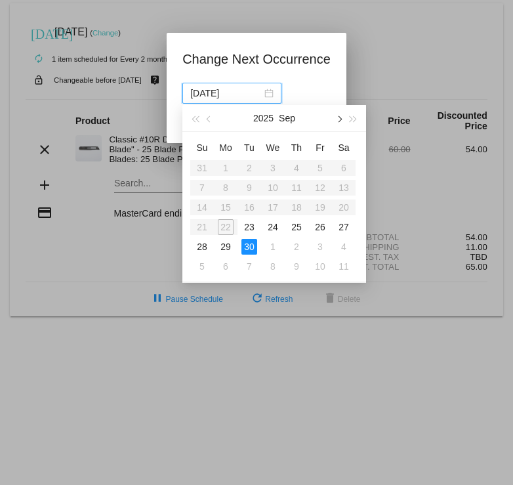  What do you see at coordinates (344, 266) in the screenshot?
I see `td: 10/11/2025` at bounding box center [344, 266].